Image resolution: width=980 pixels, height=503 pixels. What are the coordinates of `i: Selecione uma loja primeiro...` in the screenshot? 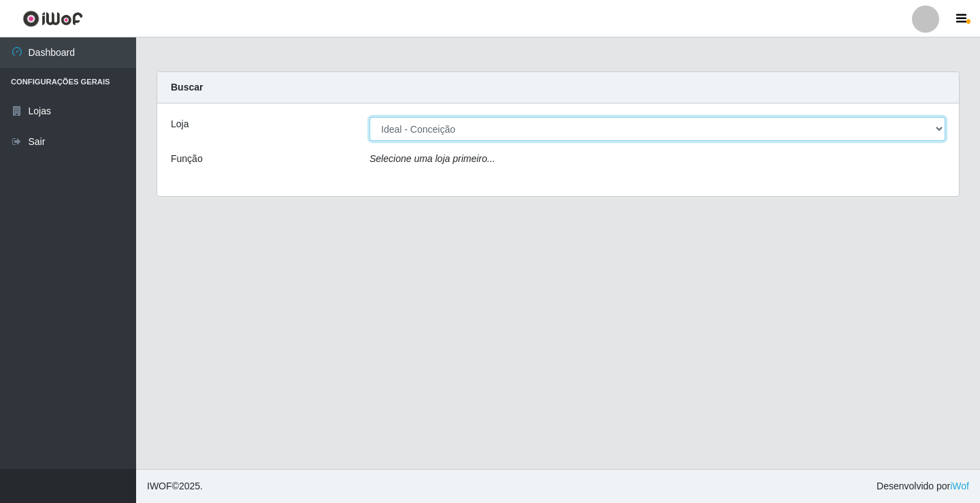 It's located at (432, 159).